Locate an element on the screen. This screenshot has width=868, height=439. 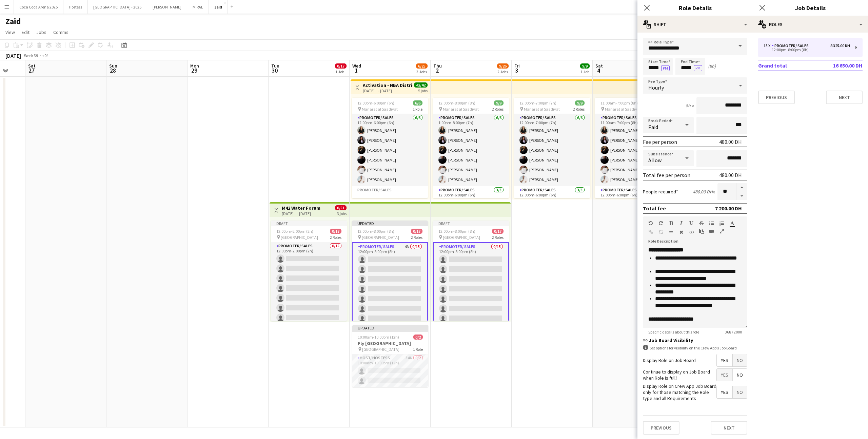
button: Bold is located at coordinates (671, 223).